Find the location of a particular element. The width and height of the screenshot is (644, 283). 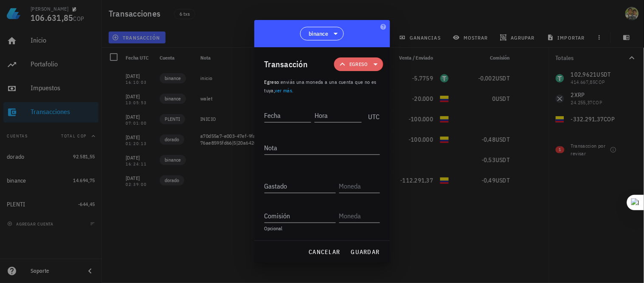

div: UTC is located at coordinates (372, 114).